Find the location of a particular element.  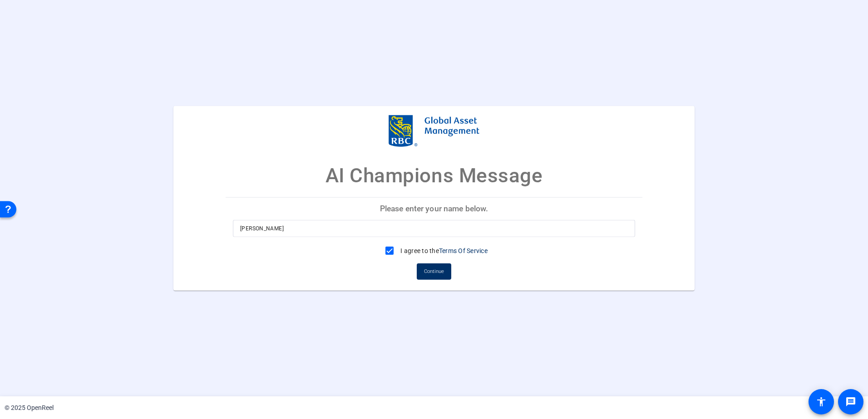

mat-icon: message is located at coordinates (850, 401).